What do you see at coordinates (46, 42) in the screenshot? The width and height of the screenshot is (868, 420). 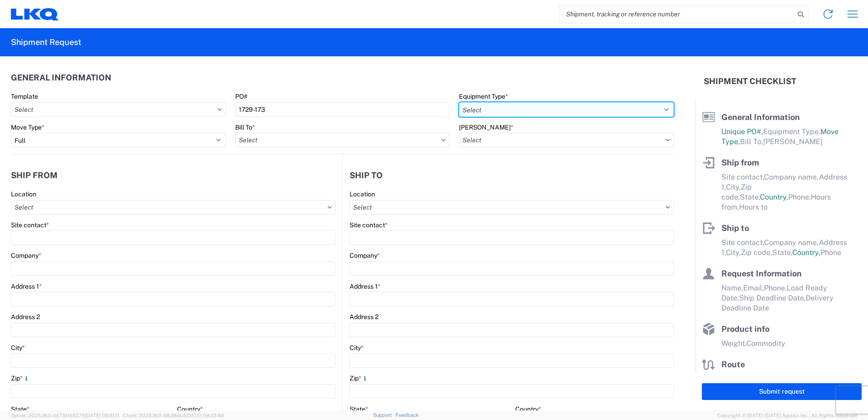 I see `h2: Shipment Request` at bounding box center [46, 42].